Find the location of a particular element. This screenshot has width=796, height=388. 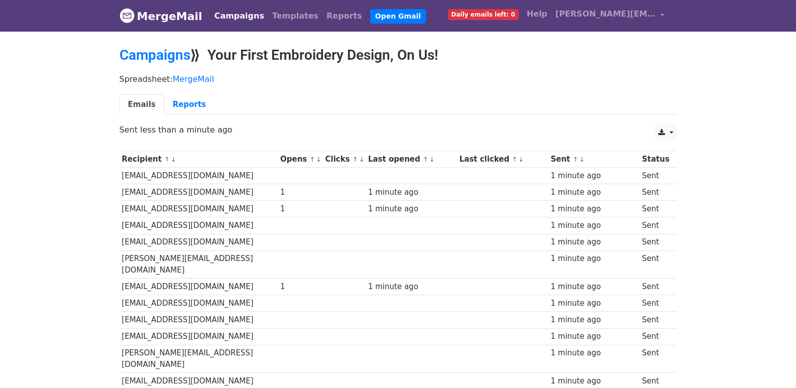

th: Sent is located at coordinates (594, 159).